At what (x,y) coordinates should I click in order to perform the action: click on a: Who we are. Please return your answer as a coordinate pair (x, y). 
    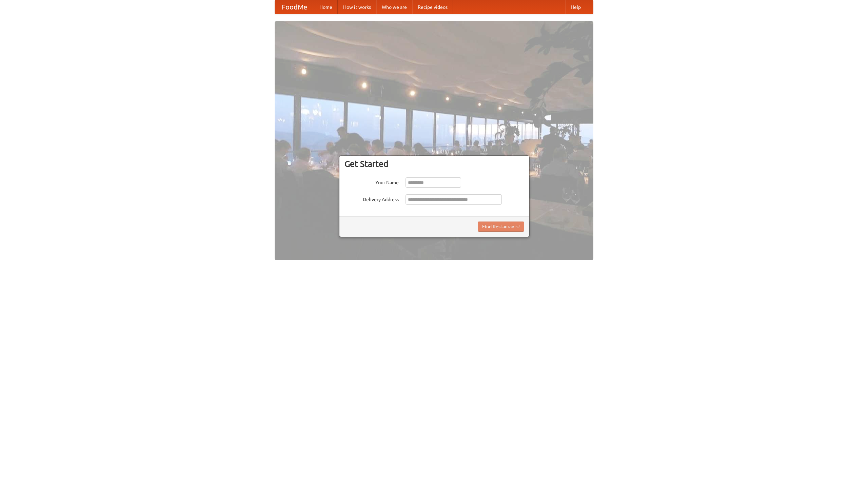
    Looking at the image, I should click on (395, 7).